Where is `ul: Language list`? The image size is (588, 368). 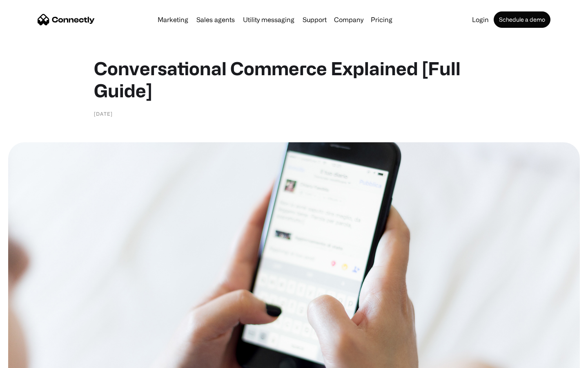
ul: Language list is located at coordinates (33, 359).